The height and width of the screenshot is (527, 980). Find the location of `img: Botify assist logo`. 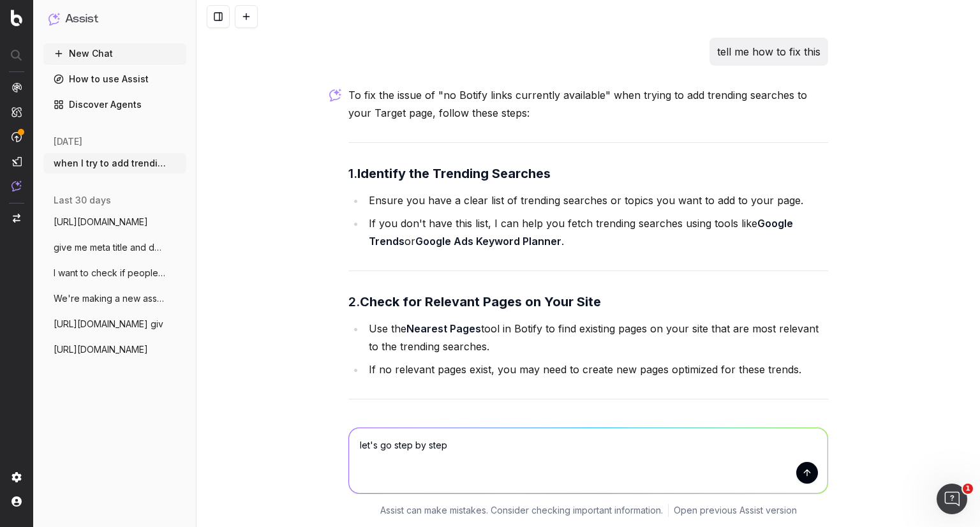

img: Botify assist logo is located at coordinates (335, 95).